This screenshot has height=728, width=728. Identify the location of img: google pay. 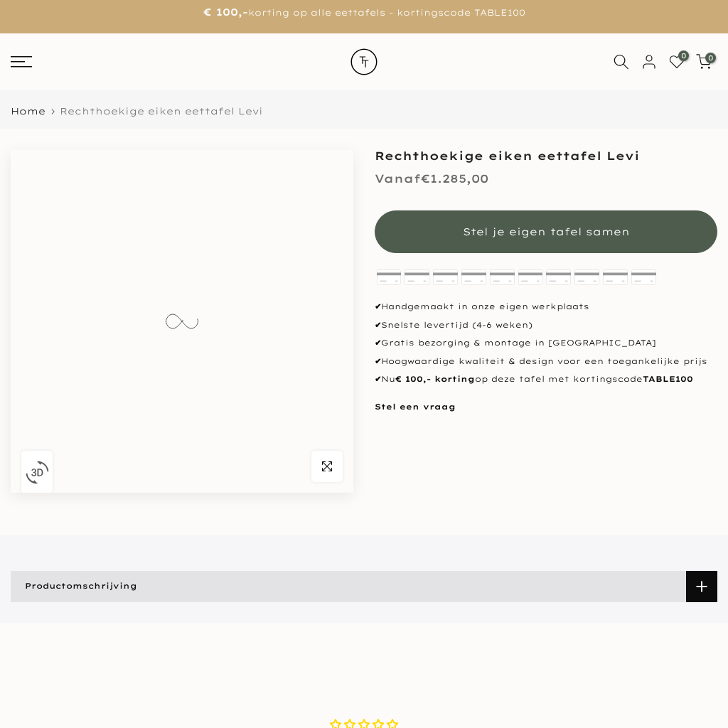
(446, 276).